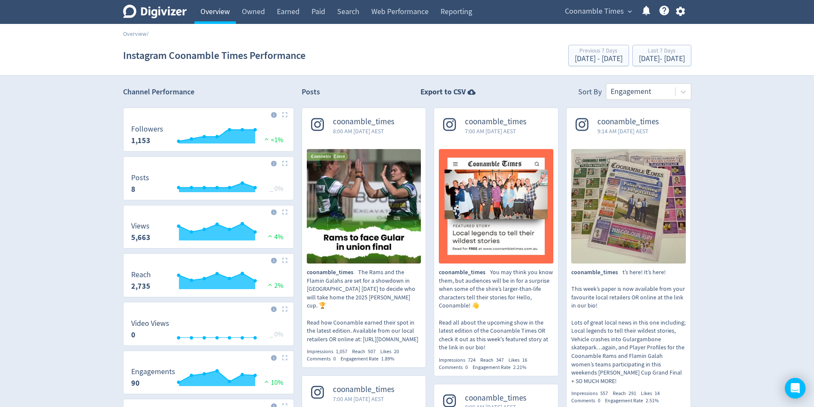 This screenshot has width=814, height=407. I want to click on span: expand_more, so click(630, 12).